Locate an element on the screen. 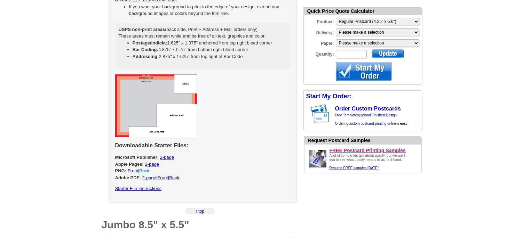 This screenshot has width=523, height=238. div: Request Postcard Samples is located at coordinates (364, 140).